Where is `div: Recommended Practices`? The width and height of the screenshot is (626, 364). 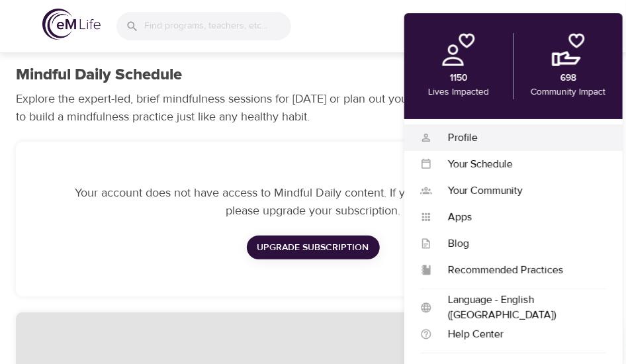 div: Recommended Practices is located at coordinates (520, 270).